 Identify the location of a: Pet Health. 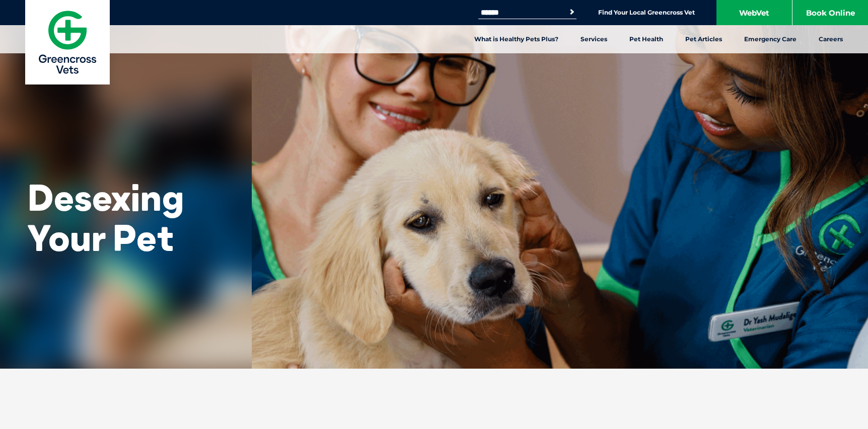
(646, 39).